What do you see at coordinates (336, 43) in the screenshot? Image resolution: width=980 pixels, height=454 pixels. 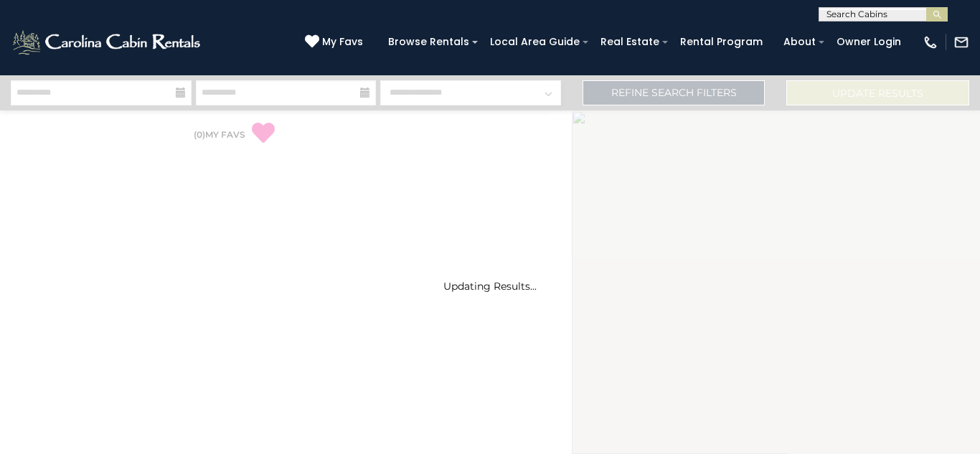 I see `a: My Favs` at bounding box center [336, 43].